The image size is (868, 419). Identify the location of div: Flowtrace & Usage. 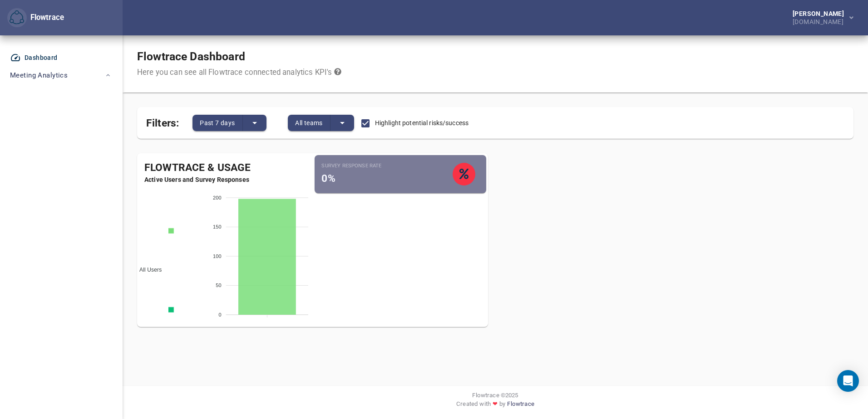
(225, 168).